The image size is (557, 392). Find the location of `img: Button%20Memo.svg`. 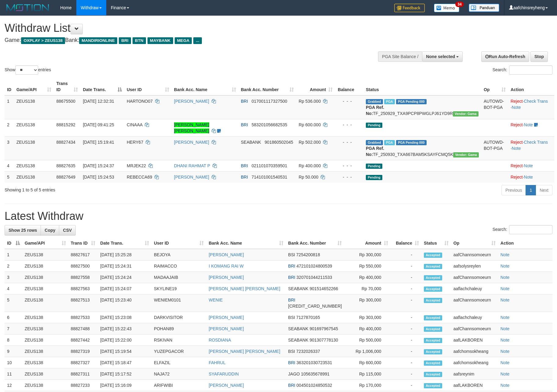

img: Button%20Memo.svg is located at coordinates (447, 8).